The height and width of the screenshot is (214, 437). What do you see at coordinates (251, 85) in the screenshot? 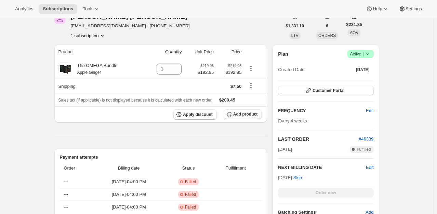
I see `button: Shipping actions` at bounding box center [251, 85].